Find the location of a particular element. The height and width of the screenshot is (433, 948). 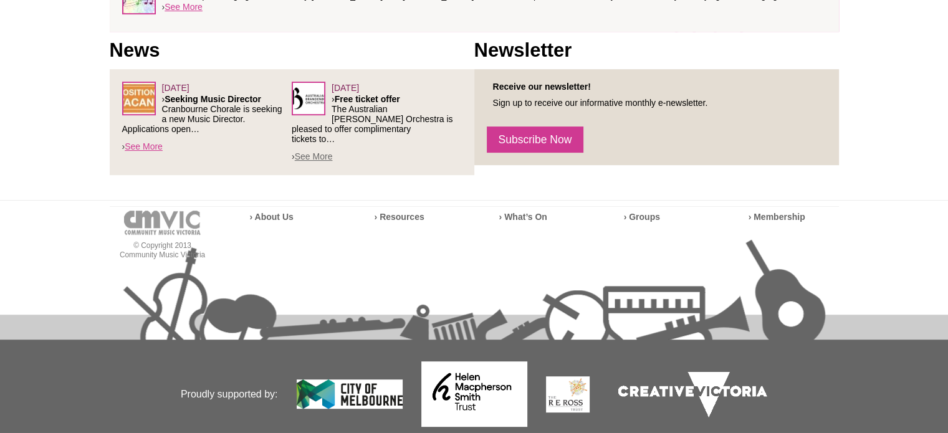

a: › What’s On is located at coordinates (523, 217).